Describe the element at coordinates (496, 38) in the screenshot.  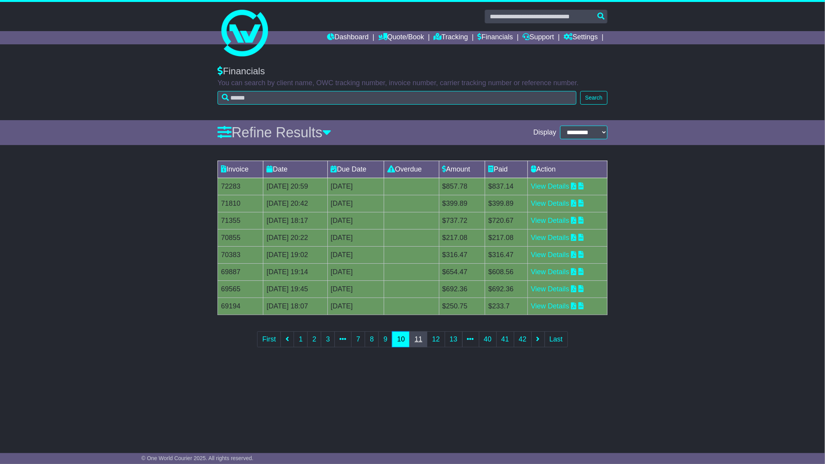
I see `a: Financials` at that location.